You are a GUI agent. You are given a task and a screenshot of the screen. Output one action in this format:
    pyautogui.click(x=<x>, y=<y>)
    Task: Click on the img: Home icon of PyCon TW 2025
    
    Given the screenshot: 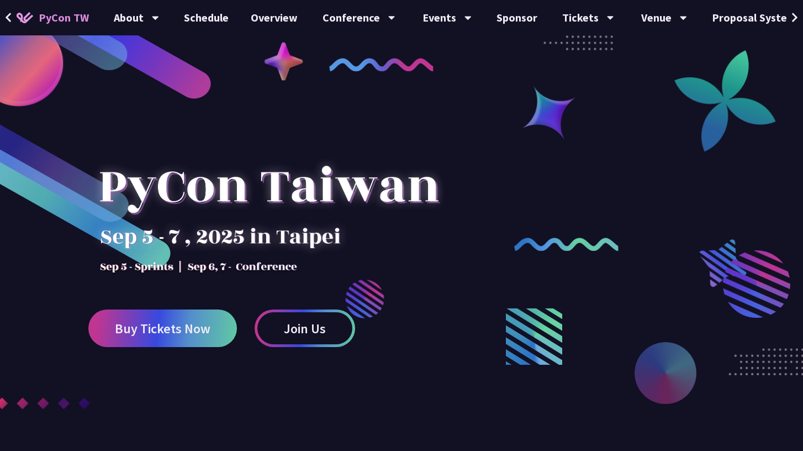 What is the action you would take?
    pyautogui.click(x=25, y=18)
    